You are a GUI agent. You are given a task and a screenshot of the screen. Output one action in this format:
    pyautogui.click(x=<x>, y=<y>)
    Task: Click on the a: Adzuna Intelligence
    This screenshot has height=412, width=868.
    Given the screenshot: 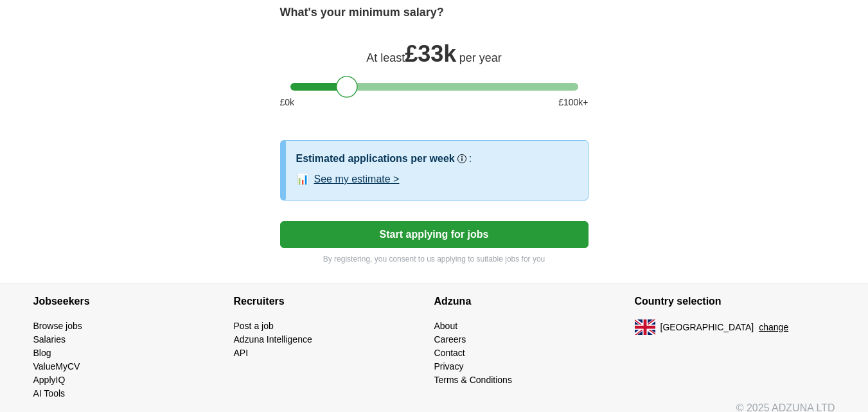 What is the action you would take?
    pyautogui.click(x=273, y=340)
    